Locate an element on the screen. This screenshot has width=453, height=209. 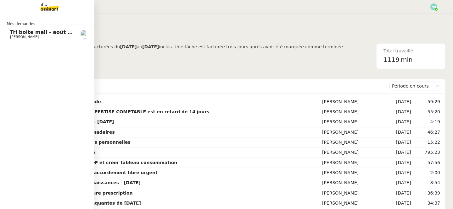
td: 4:19 is located at coordinates (426, 122).